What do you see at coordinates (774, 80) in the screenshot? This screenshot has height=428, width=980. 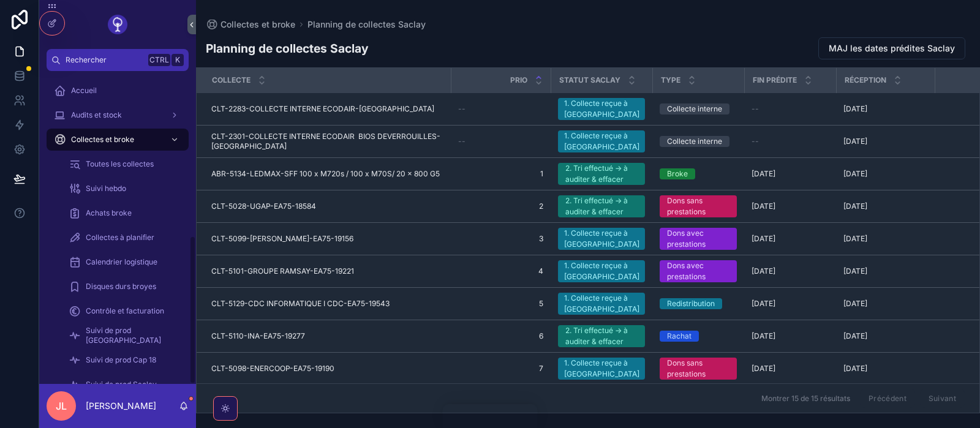 I see `span: Fin prédite` at bounding box center [774, 80].